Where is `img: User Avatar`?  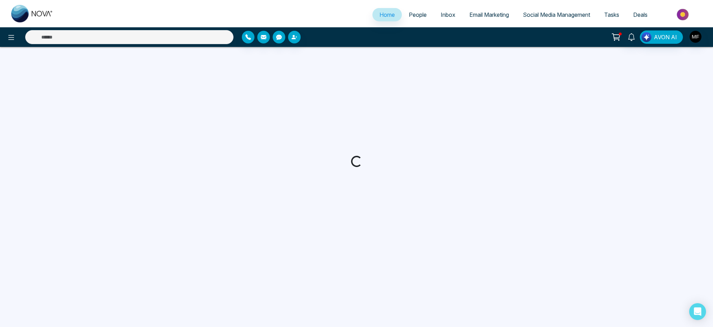
img: User Avatar is located at coordinates (695, 37).